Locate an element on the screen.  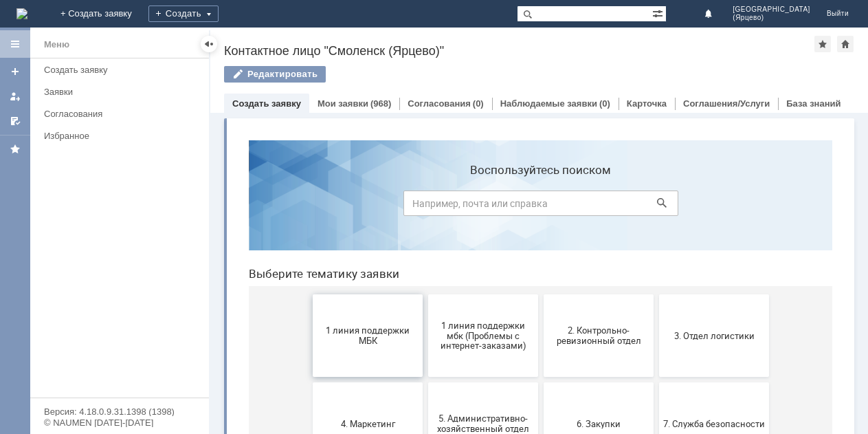
a: Мои согласования is located at coordinates (15, 121).